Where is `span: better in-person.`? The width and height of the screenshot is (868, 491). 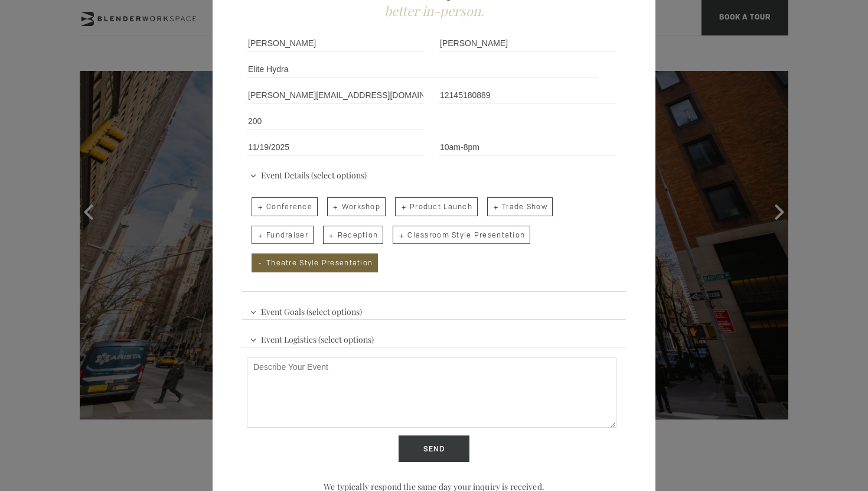 span: better in-person. is located at coordinates (434, 11).